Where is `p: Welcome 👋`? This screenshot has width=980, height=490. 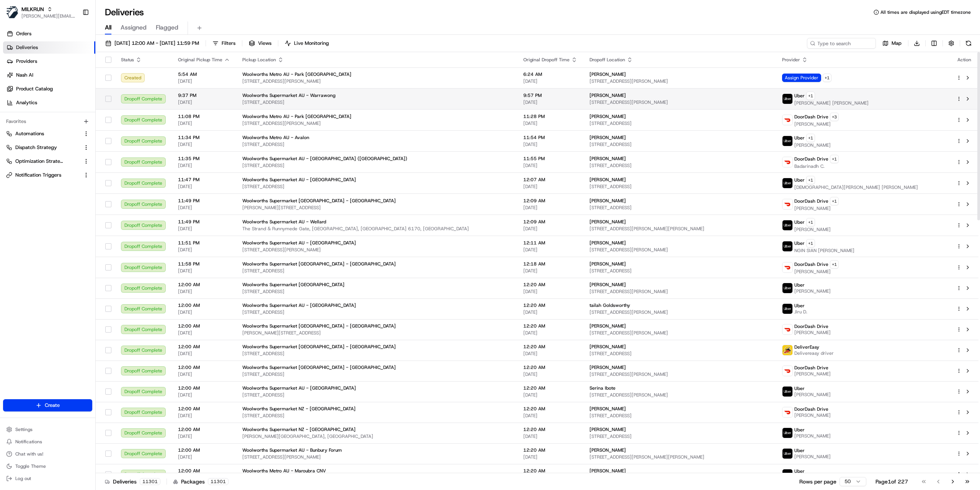
p: Welcome 👋 is located at coordinates (73, 37).